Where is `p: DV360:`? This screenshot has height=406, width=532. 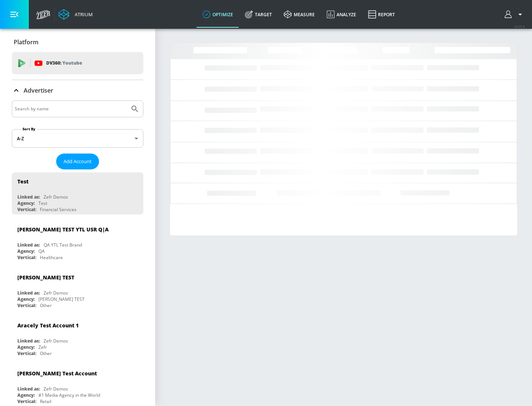
p: DV360: is located at coordinates (64, 63).